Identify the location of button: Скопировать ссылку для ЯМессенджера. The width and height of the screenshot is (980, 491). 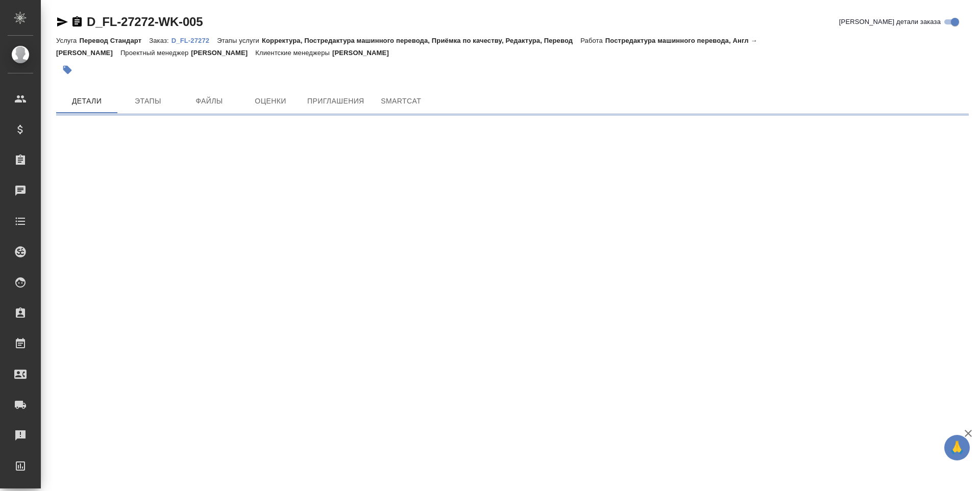
(62, 22).